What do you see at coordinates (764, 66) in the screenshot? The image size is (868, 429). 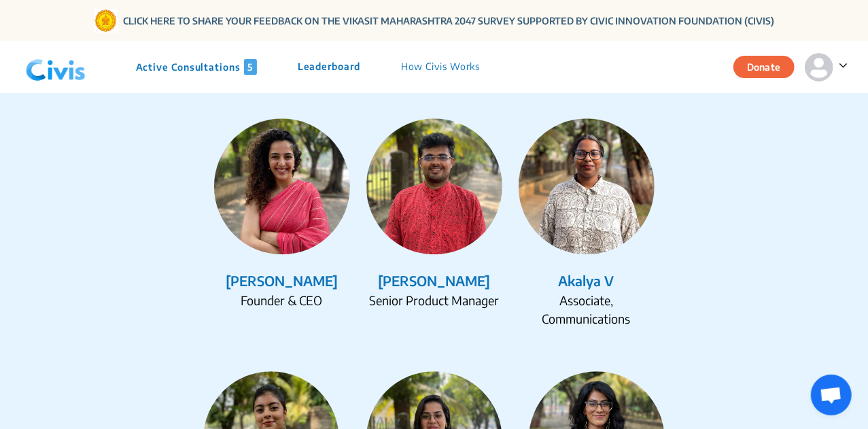 I see `button: Donate` at bounding box center [764, 66].